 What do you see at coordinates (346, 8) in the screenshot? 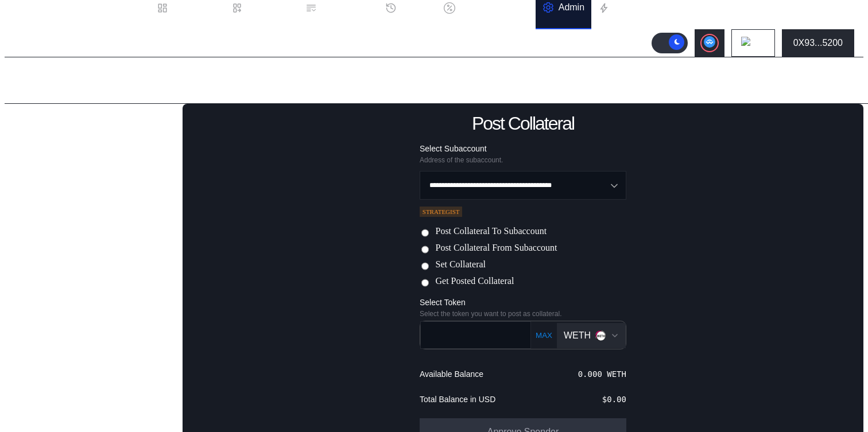
I see `div: Permissions` at bounding box center [346, 8].